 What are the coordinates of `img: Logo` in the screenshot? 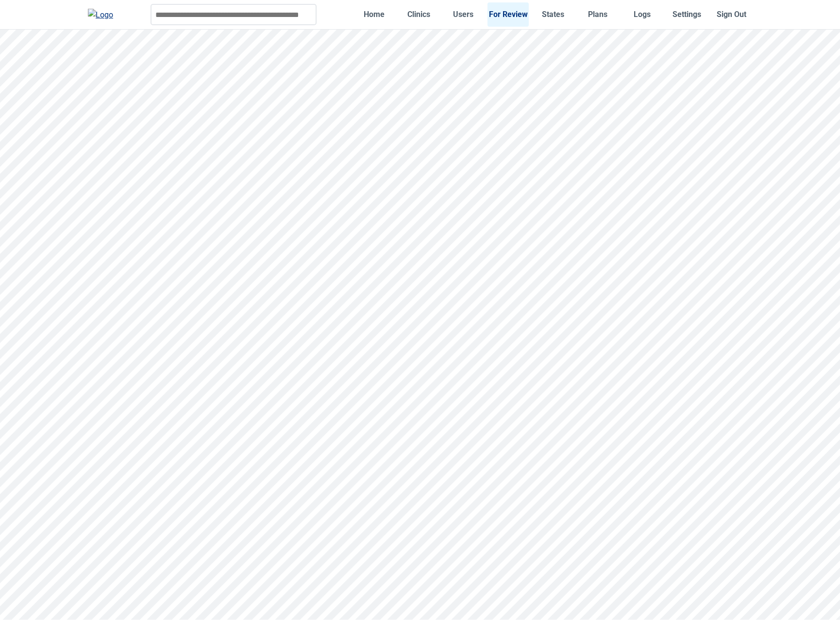 It's located at (100, 15).